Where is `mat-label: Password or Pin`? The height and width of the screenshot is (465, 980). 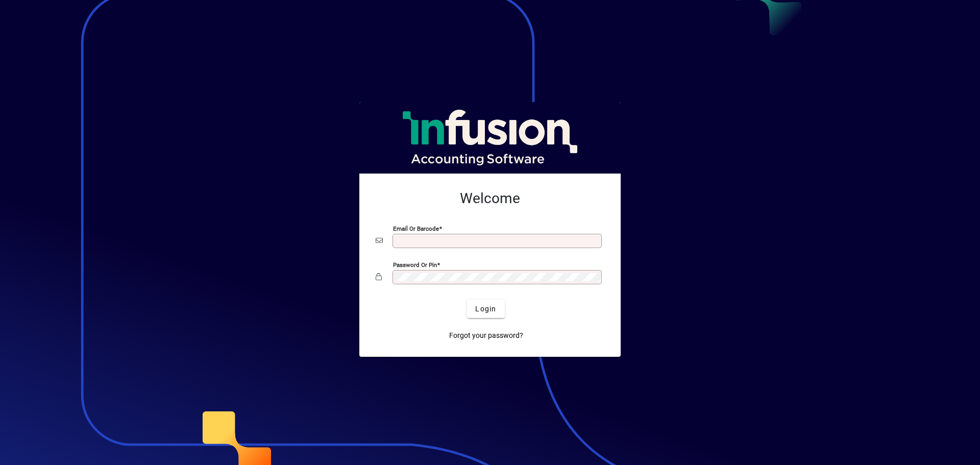 mat-label: Password or Pin is located at coordinates (415, 265).